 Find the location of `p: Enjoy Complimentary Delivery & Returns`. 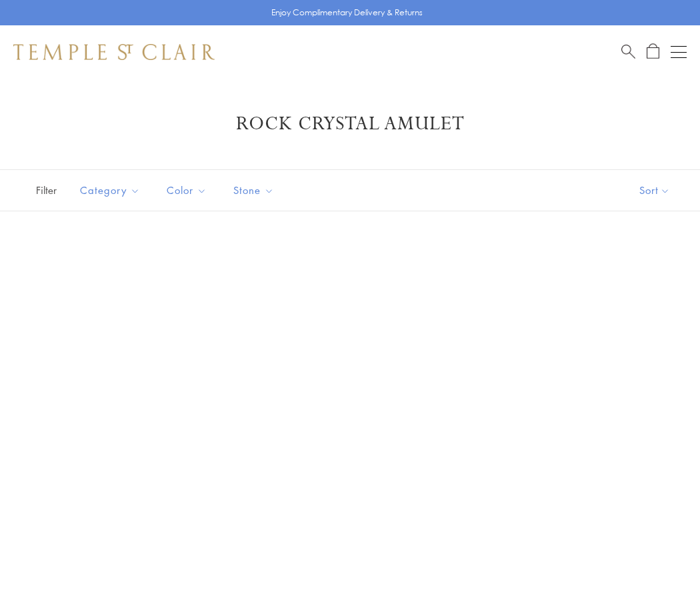

p: Enjoy Complimentary Delivery & Returns is located at coordinates (347, 13).